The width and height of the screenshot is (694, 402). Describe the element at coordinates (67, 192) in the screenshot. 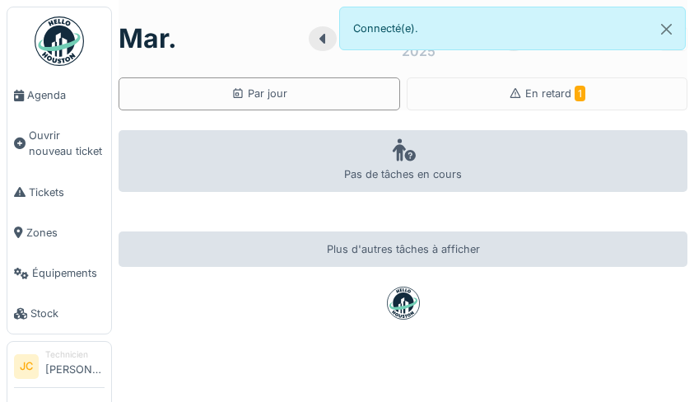

I see `span: Tickets` at that location.